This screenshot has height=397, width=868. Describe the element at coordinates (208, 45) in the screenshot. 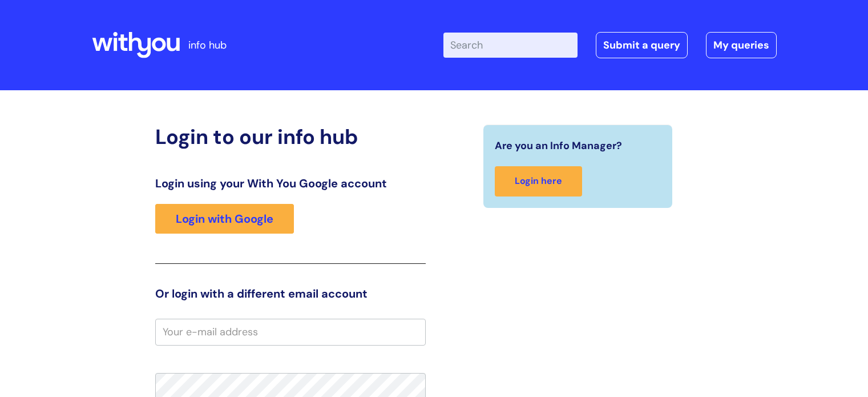

I see `p: info hub` at that location.